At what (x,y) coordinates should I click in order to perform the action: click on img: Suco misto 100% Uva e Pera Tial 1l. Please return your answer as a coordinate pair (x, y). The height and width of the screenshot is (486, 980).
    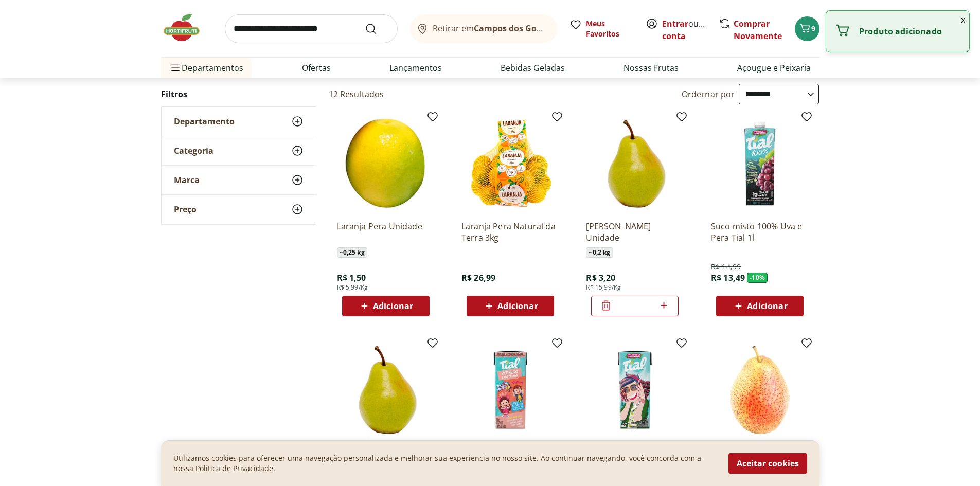
    Looking at the image, I should click on (760, 164).